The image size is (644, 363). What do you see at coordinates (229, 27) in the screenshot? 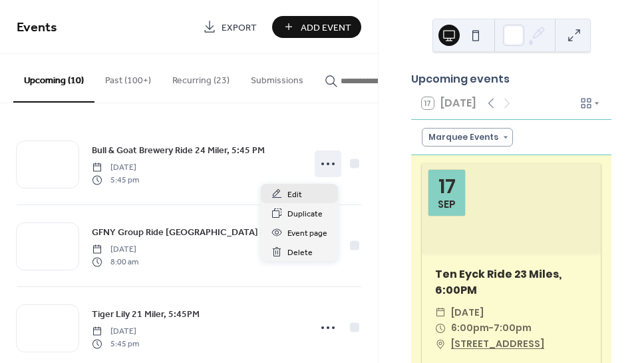
I see `a: Export` at bounding box center [229, 27].